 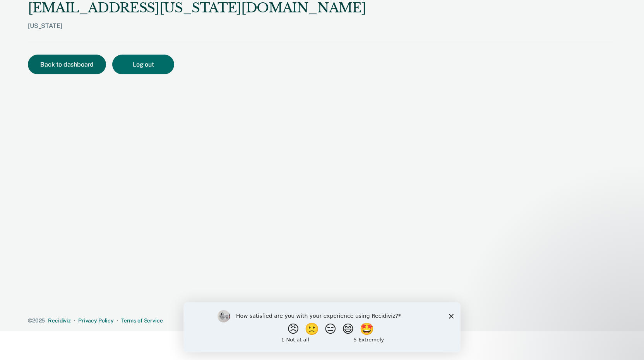 I want to click on button: 5, so click(x=184, y=27).